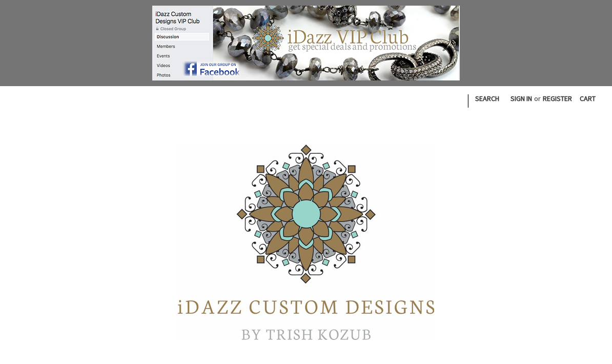 The height and width of the screenshot is (364, 612). What do you see at coordinates (306, 242) in the screenshot?
I see `img: iDazz Custom Designs` at bounding box center [306, 242].